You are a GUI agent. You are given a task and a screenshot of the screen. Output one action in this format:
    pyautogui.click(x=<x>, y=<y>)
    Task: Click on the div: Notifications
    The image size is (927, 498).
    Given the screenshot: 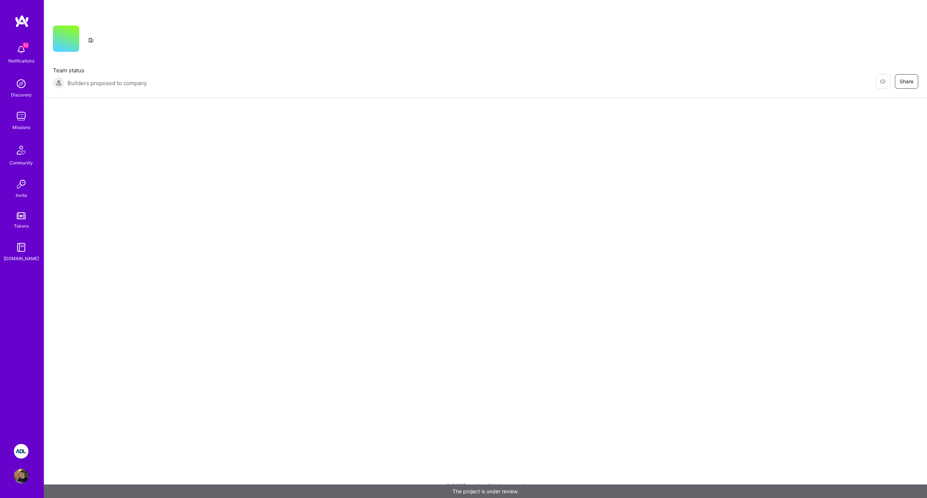 What is the action you would take?
    pyautogui.click(x=21, y=61)
    